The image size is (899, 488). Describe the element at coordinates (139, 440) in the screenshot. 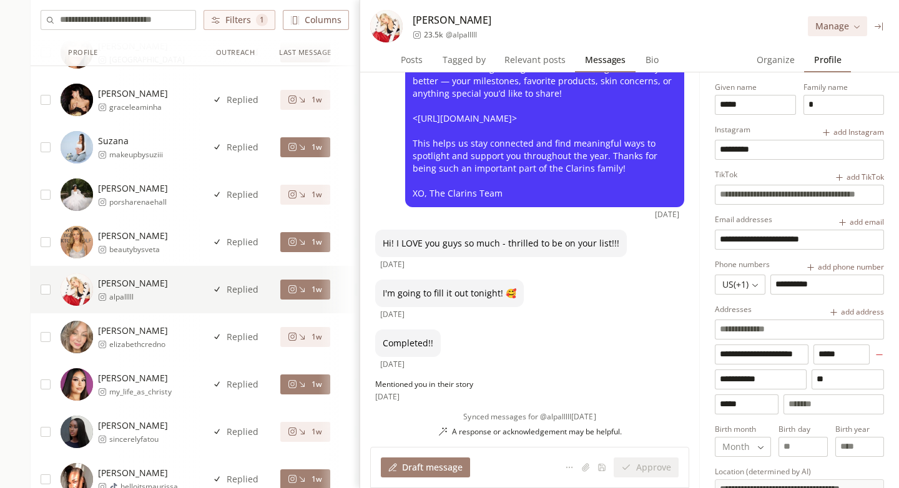

I see `span: sincerelyfatou` at that location.